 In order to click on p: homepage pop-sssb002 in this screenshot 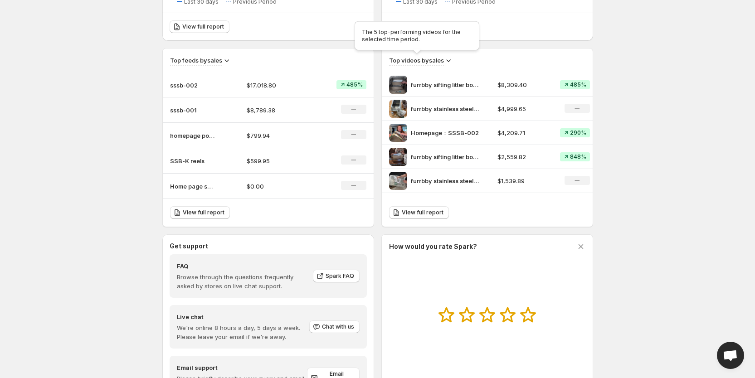, I will do `click(193, 136)`.